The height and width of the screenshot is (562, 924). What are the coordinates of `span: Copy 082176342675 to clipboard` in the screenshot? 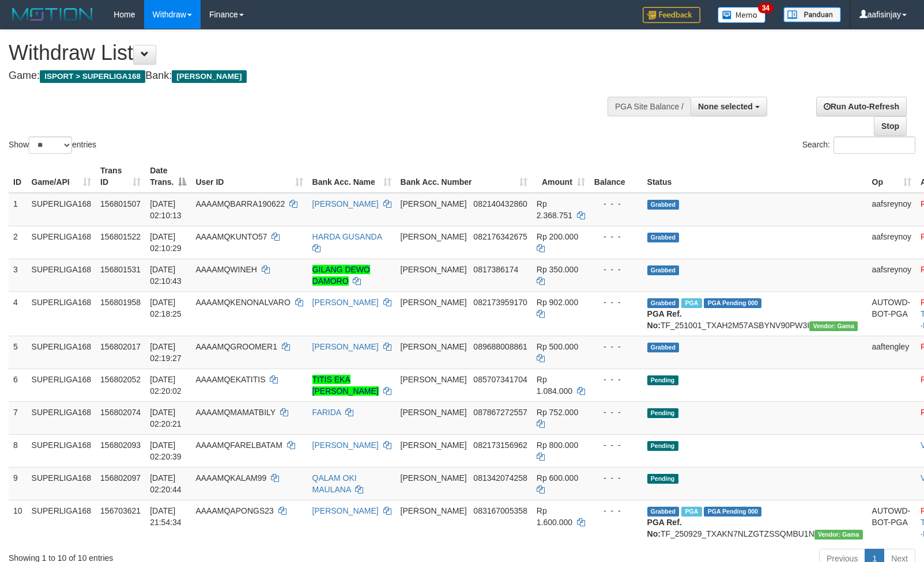 It's located at (500, 237).